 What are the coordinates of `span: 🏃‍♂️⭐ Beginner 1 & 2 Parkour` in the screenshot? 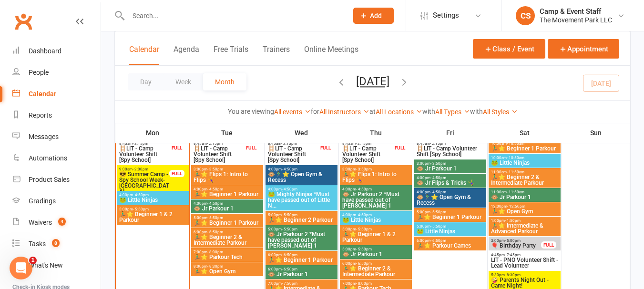 It's located at (153, 218).